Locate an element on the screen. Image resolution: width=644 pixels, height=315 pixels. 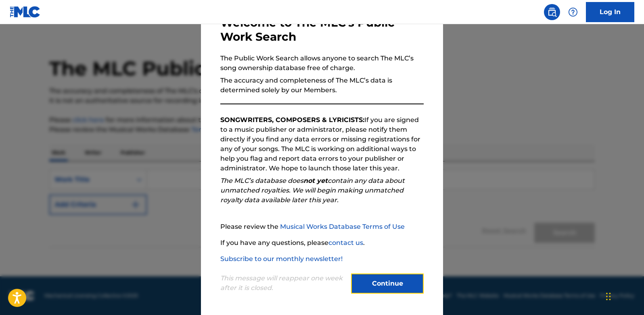
strong: not yet is located at coordinates (315, 181).